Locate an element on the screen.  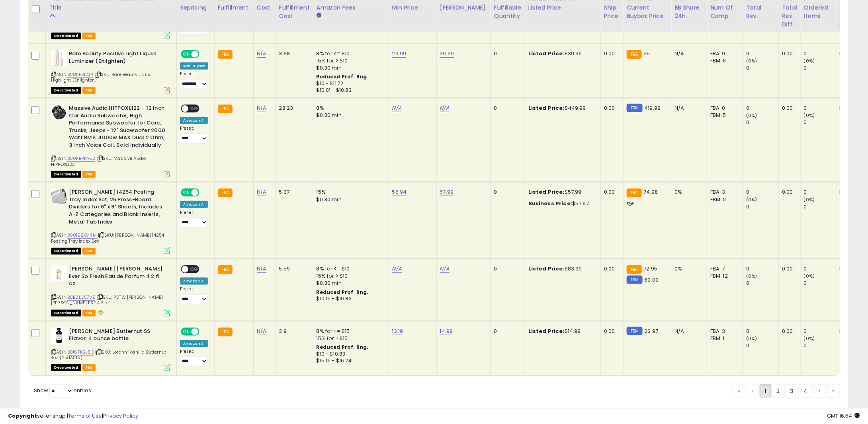
div: Num of Comp. is located at coordinates (725, 12).